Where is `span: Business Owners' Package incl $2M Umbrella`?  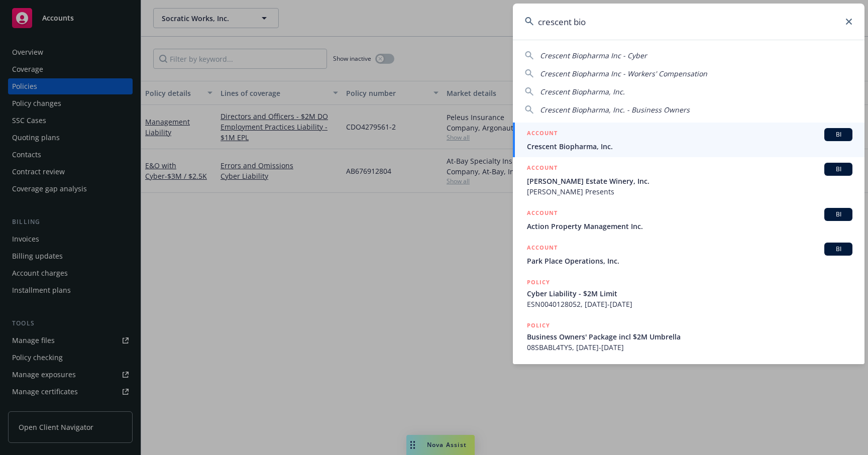
span: Business Owners' Package incl $2M Umbrella is located at coordinates (689, 336).